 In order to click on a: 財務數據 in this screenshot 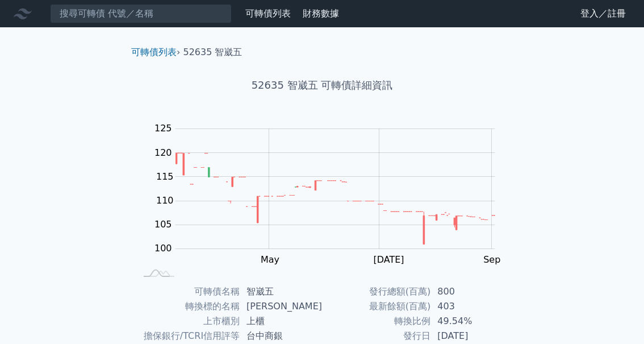, I will do `click(321, 13)`.